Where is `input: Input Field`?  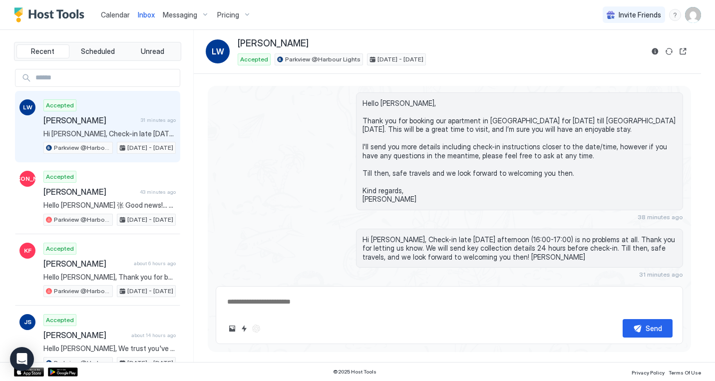 input: Input Field is located at coordinates (105, 78).